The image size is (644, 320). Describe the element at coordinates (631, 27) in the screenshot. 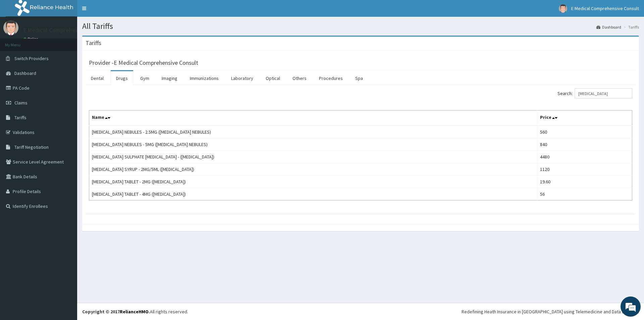

I see `li: Tariffs` at that location.